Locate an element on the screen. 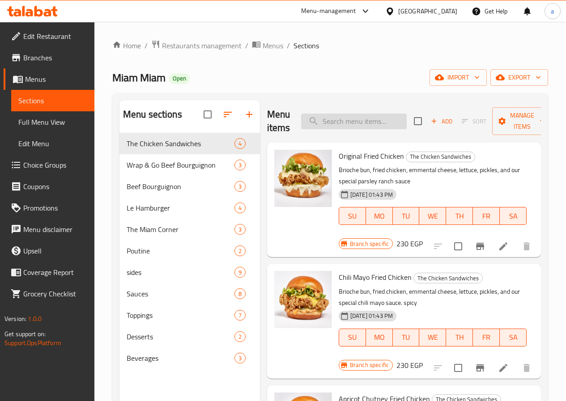 Image resolution: width=566 pixels, height=401 pixels. span: Add is located at coordinates (442, 121).